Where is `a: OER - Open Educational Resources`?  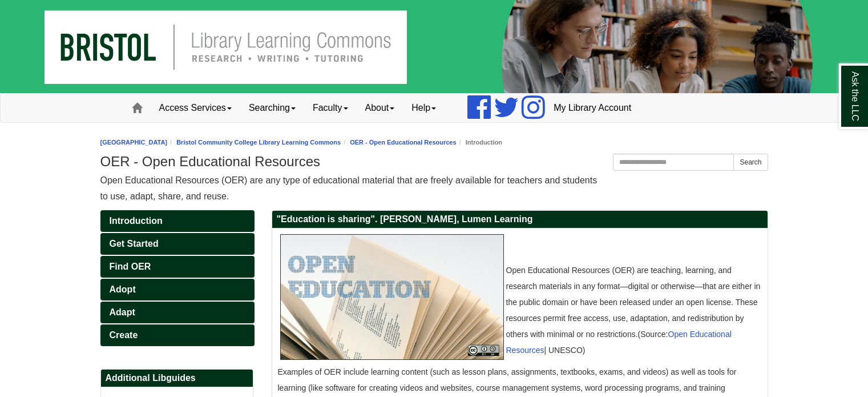 a: OER - Open Educational Resources is located at coordinates (403, 142).